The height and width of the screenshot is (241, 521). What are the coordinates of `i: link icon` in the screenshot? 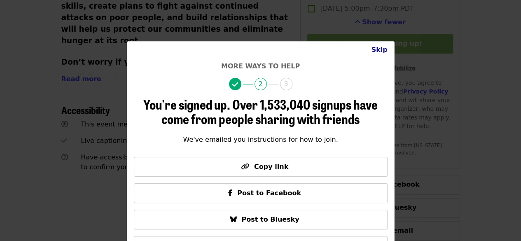 It's located at (245, 166).